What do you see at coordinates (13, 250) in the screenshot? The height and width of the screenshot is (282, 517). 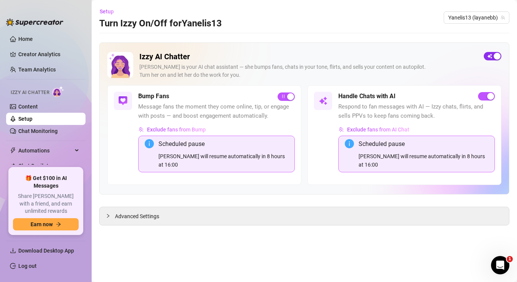 I see `span: download` at bounding box center [13, 250].